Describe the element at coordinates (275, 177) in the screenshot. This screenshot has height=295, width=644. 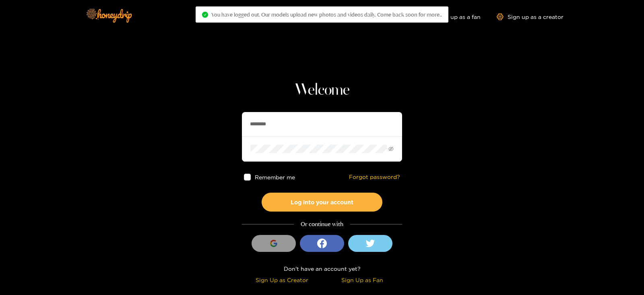
I see `span: Remember me` at that location.